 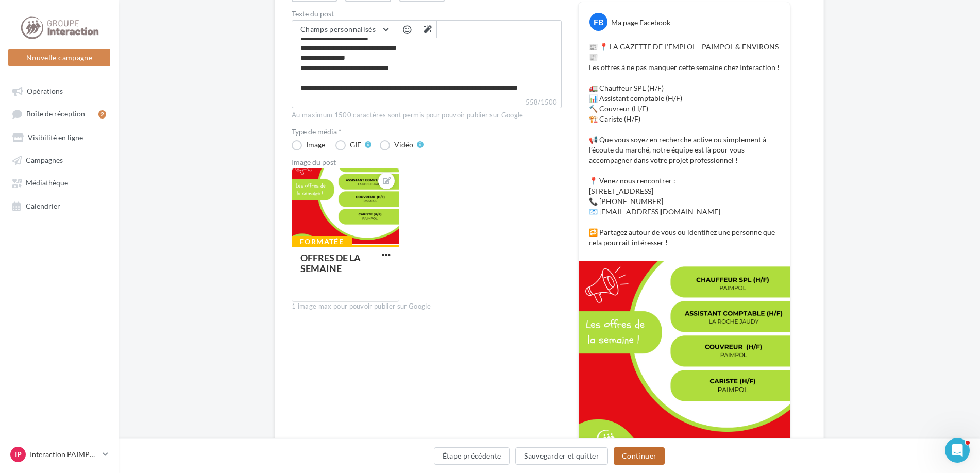 What do you see at coordinates (684, 145) in the screenshot?
I see `p: 📰 📍 LA GAZETTE DE L’EMPLOI – PAIMPOL & ENVIRONS 📰 Les offres à ne pas manquer cette semaine chez ...` at bounding box center [684, 145].